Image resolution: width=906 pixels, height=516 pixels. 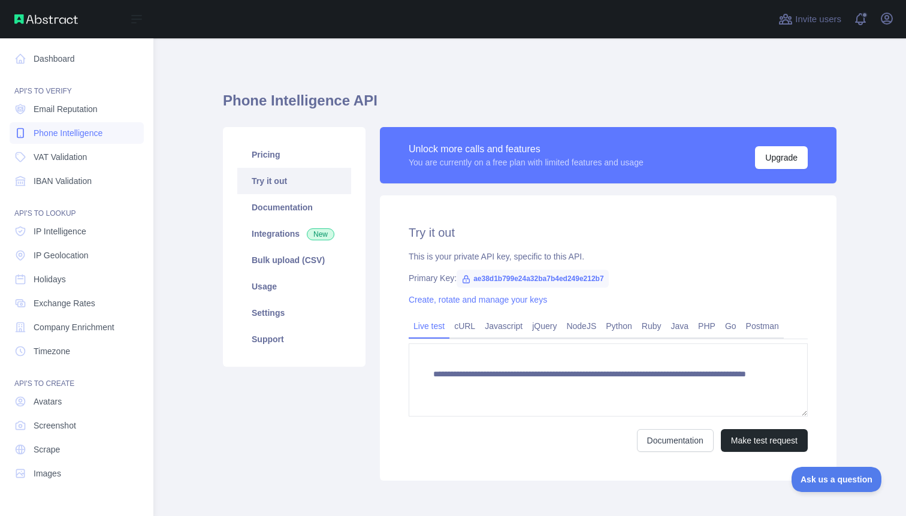 I want to click on h2: Try it out, so click(x=608, y=233).